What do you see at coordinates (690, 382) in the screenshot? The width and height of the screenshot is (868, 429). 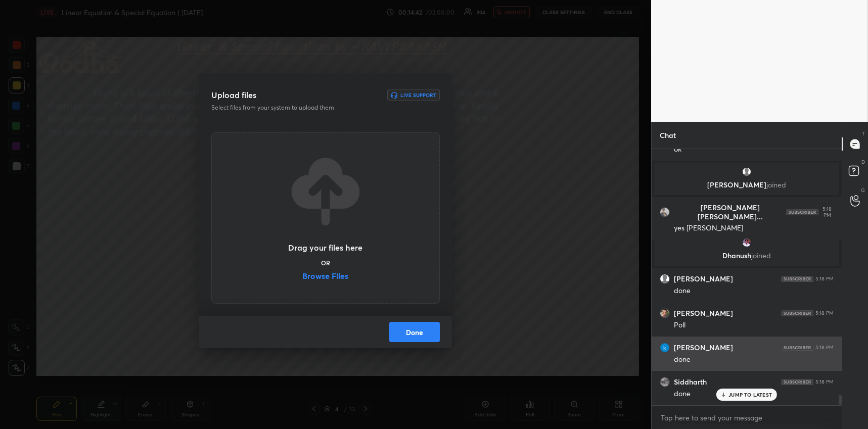 I see `h6: Siddharth` at bounding box center [690, 382].